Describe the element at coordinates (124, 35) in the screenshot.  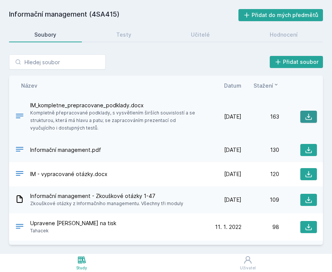
I see `div: Testy` at that location.